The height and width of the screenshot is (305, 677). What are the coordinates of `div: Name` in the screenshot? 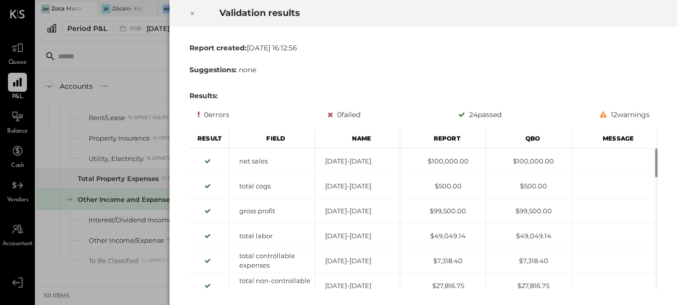 It's located at (357, 138).